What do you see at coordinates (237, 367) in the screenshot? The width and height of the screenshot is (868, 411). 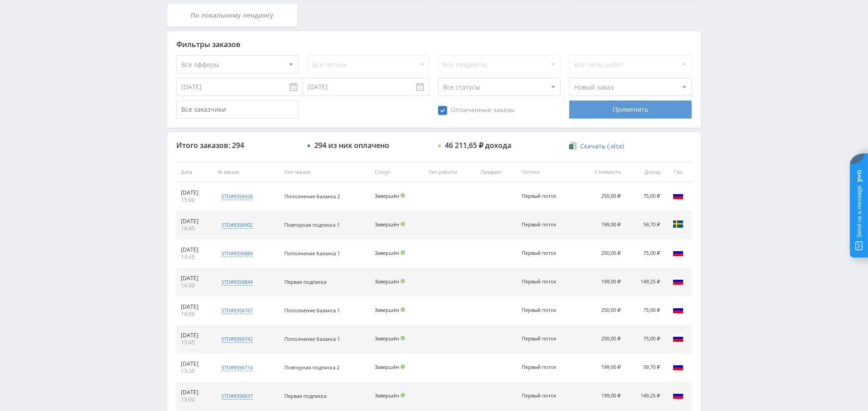 I see `div: std#9356714` at bounding box center [237, 367].